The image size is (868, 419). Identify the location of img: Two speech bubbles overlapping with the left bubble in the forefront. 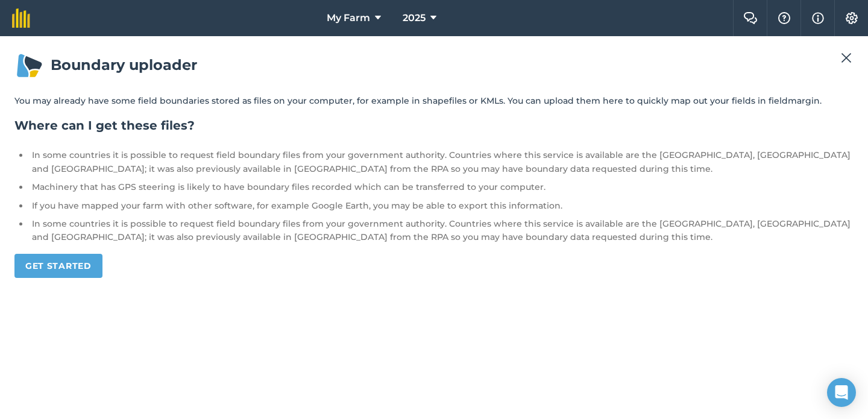
(750, 18).